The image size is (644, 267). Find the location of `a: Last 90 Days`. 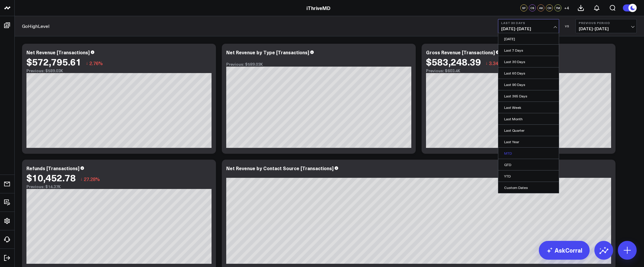

a: Last 90 Days is located at coordinates (529, 85).